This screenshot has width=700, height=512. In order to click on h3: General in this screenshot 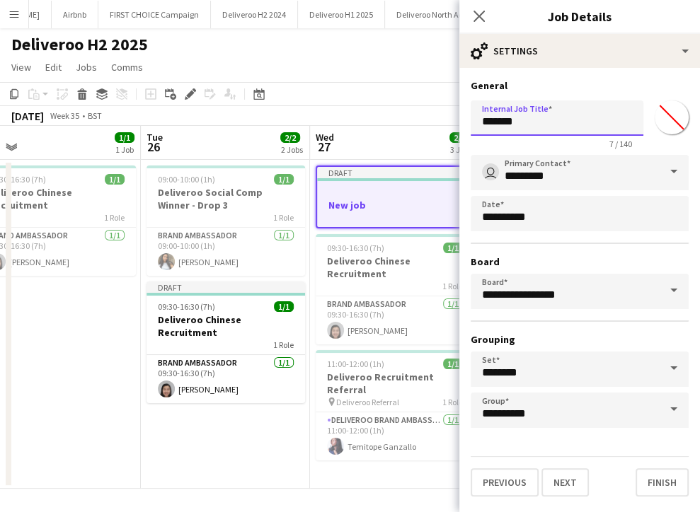, I will do `click(579, 86)`.